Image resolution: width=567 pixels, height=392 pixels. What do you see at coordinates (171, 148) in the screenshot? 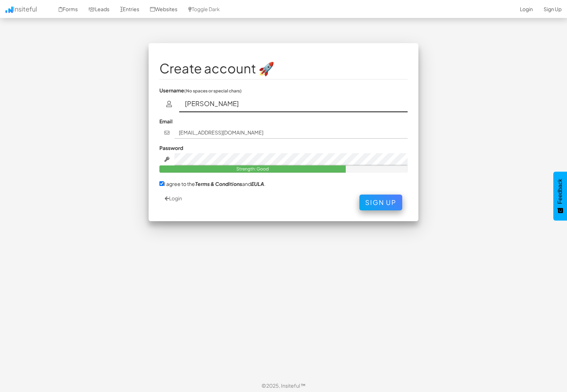
I see `label: Password` at bounding box center [171, 148].